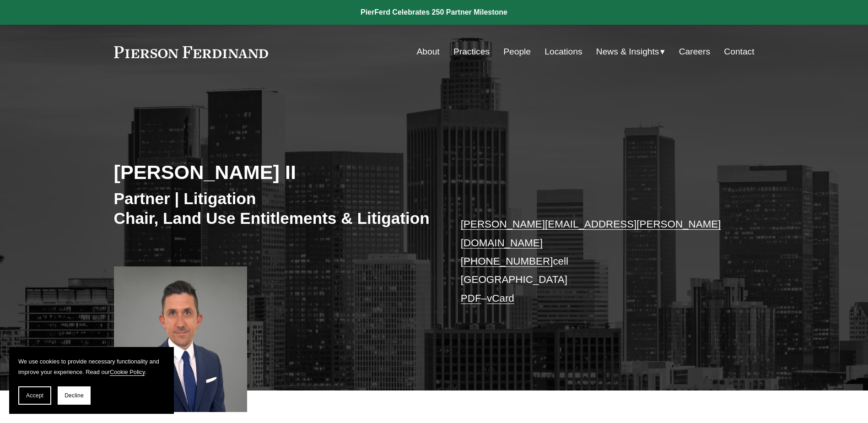 This screenshot has height=423, width=868. Describe the element at coordinates (471, 52) in the screenshot. I see `a: Practices` at that location.